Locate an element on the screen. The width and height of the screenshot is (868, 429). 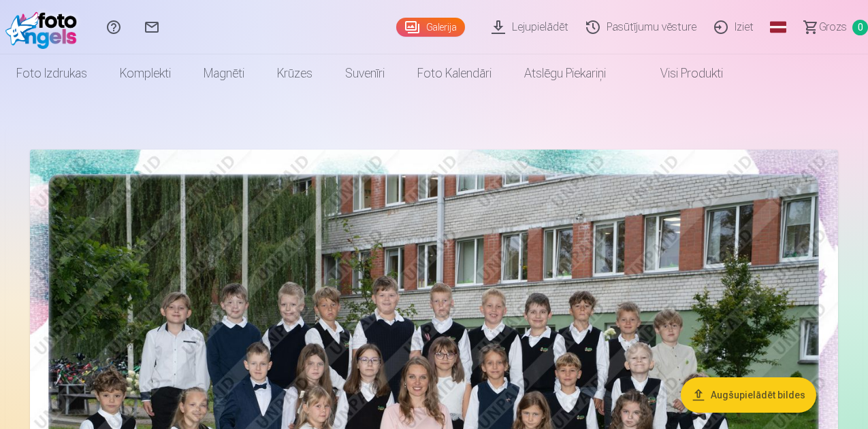
a: Magnēti is located at coordinates (224, 73).